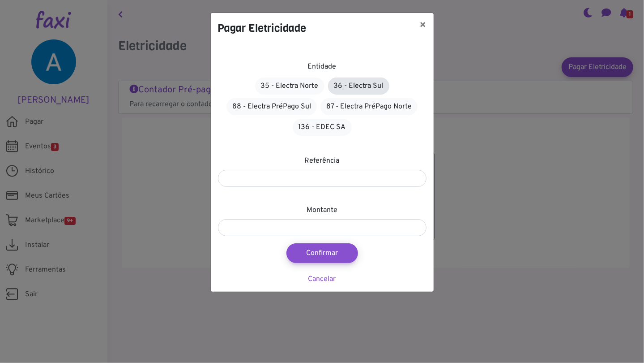  I want to click on a: 136 - EDEC SA, so click(322, 127).